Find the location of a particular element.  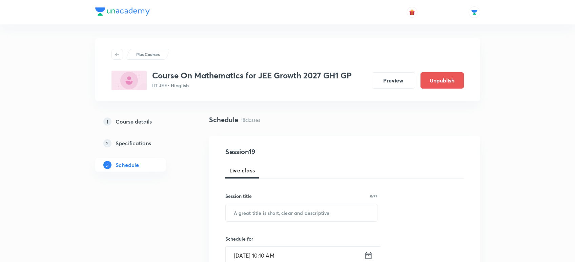

button: Preview is located at coordinates (394, 80).